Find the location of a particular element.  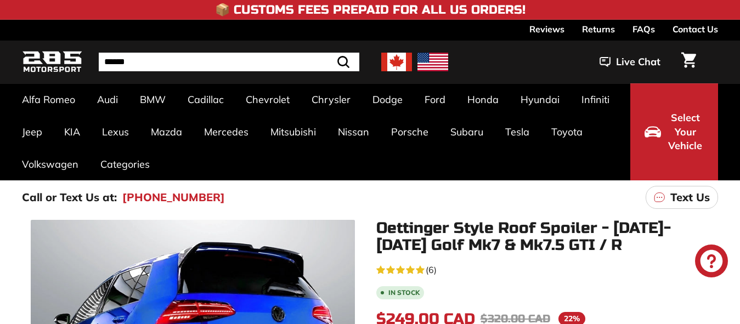

a: Dodge is located at coordinates (387, 99).